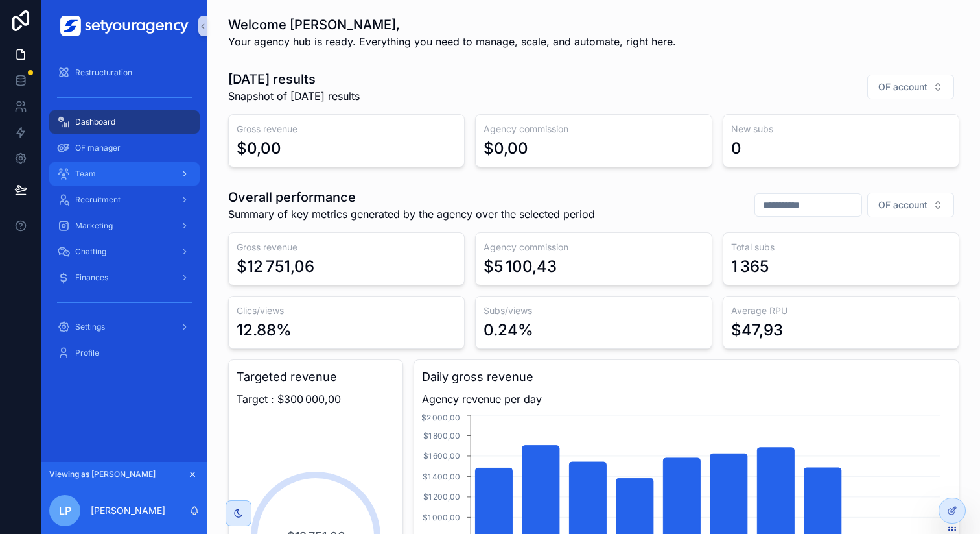 The width and height of the screenshot is (980, 534). What do you see at coordinates (124, 199) in the screenshot?
I see `a: Recruitment` at bounding box center [124, 199].